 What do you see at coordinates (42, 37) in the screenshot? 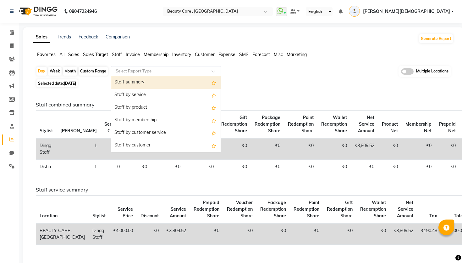
I see `a: Sales` at bounding box center [42, 37].